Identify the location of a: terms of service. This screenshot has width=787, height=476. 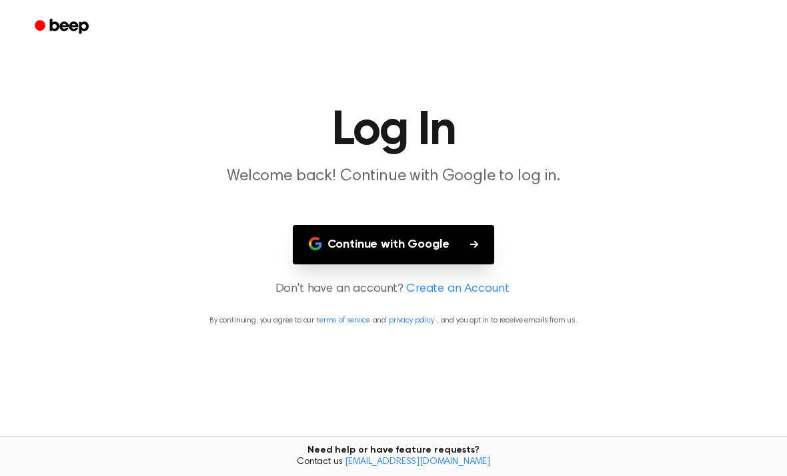
(343, 320).